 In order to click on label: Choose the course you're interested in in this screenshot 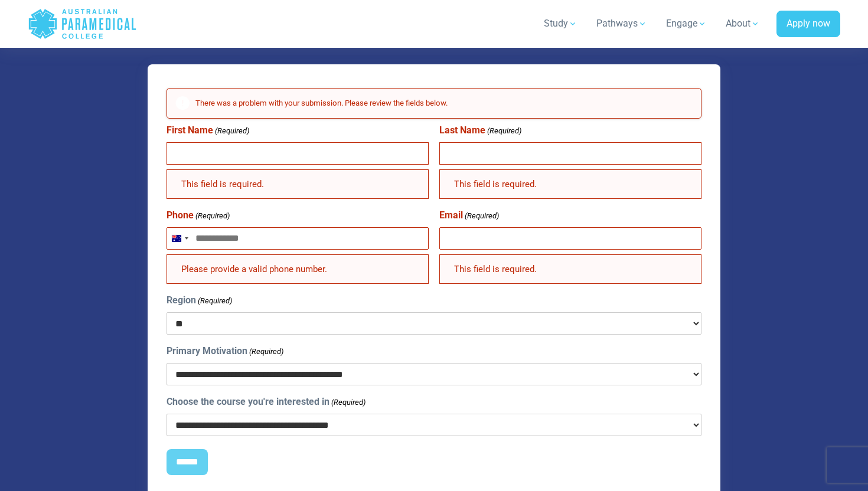, I will do `click(266, 402)`.